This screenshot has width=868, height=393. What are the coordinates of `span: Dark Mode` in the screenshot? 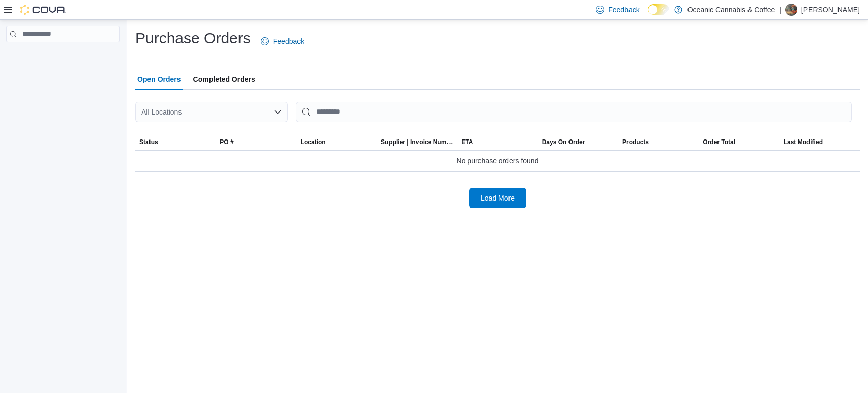 It's located at (648, 15).